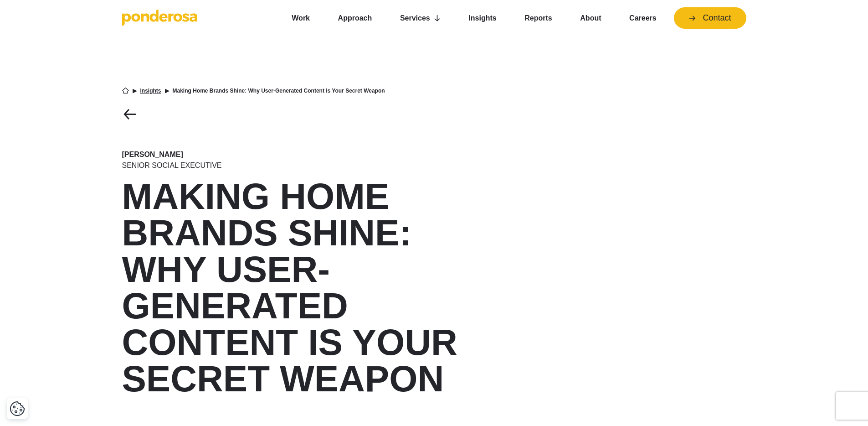 The height and width of the screenshot is (426, 868). Describe the element at coordinates (643, 18) in the screenshot. I see `a: Careers` at that location.